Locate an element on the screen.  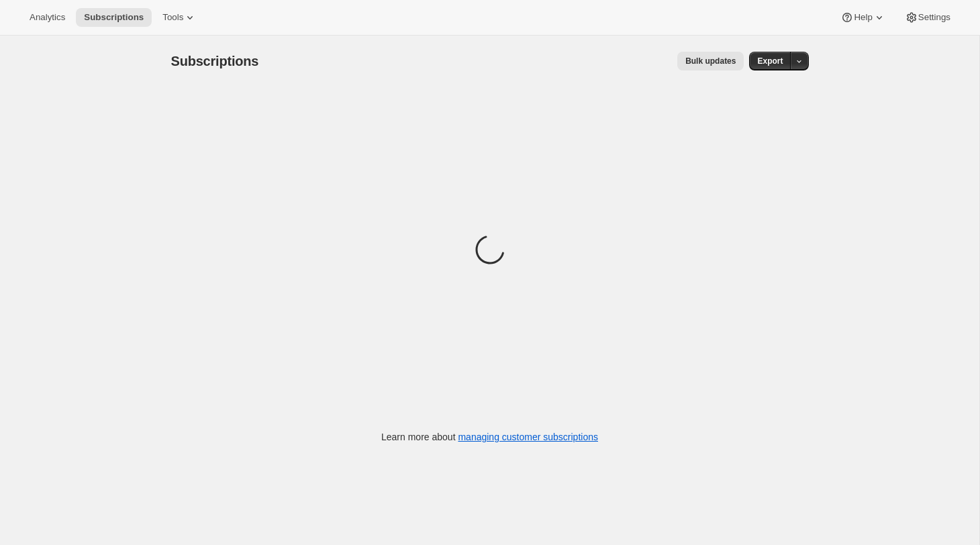
button: Bulk updates is located at coordinates (710, 61).